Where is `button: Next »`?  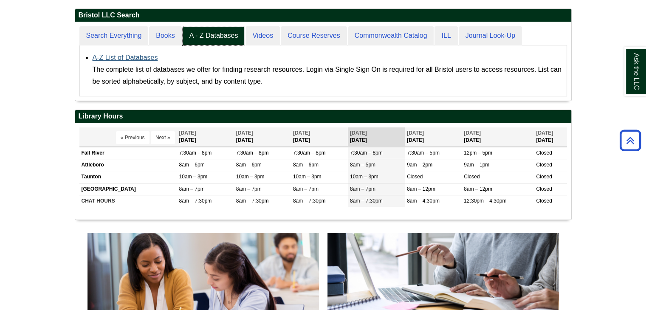 button: Next » is located at coordinates (163, 138).